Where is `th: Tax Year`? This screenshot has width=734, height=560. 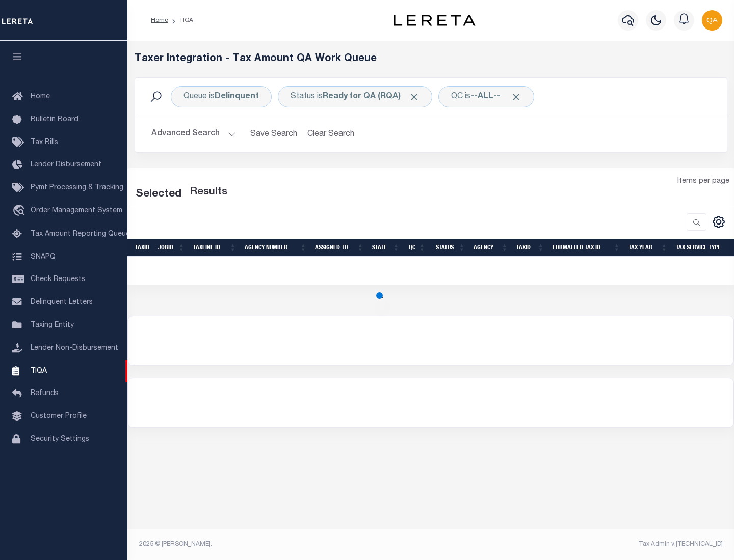 th: Tax Year is located at coordinates (647, 248).